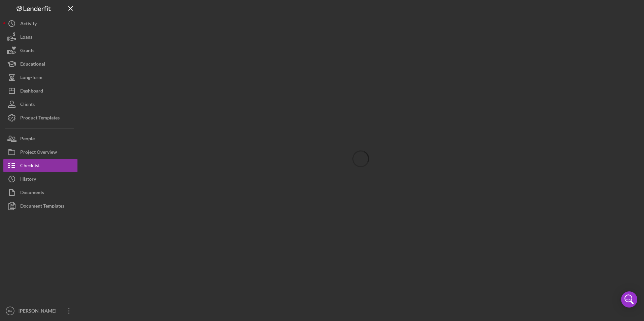 The height and width of the screenshot is (321, 644). Describe the element at coordinates (40, 50) in the screenshot. I see `button: Grants` at that location.